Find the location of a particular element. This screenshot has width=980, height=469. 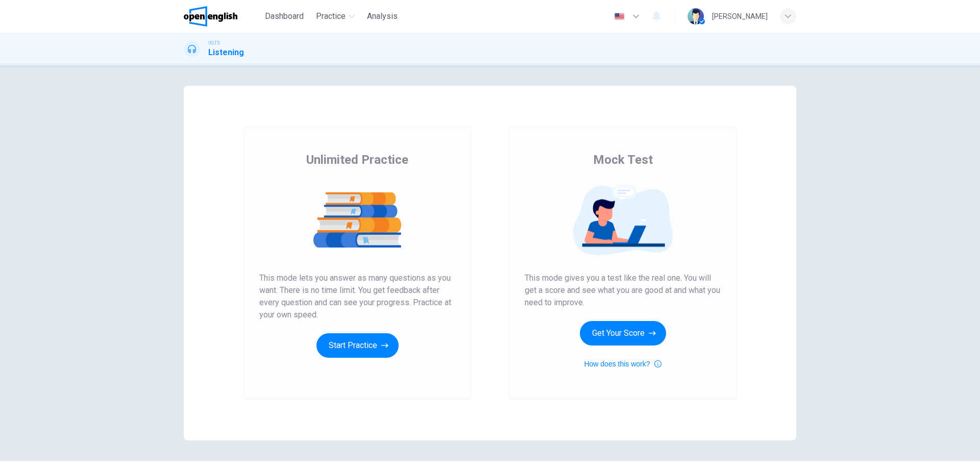

h1: Listening is located at coordinates (226, 52).